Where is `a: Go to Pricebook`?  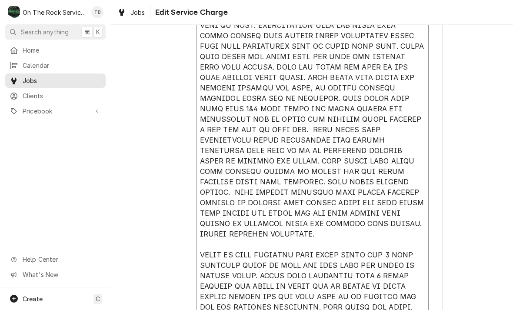 a: Go to Pricebook is located at coordinates (55, 111).